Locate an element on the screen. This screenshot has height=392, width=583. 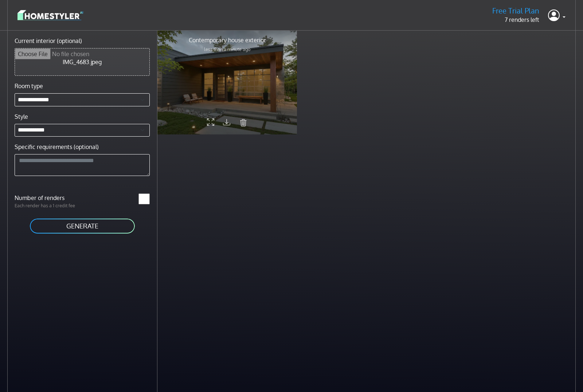
p: Contemporary house exterior is located at coordinates (227, 40).